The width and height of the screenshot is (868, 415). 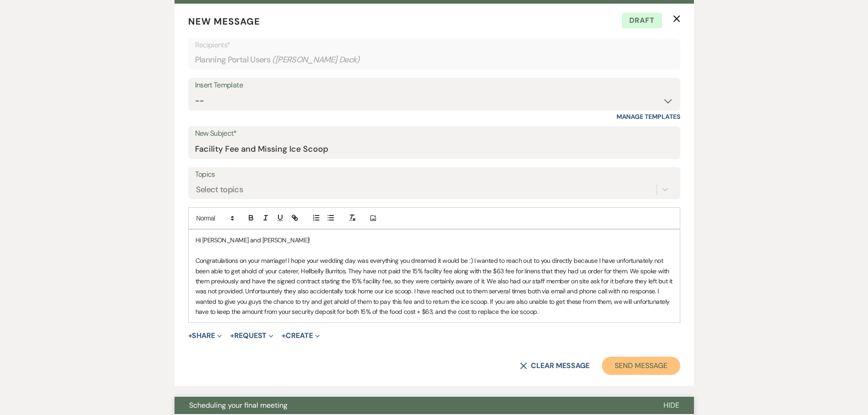 I want to click on button: Clear message, so click(x=554, y=365).